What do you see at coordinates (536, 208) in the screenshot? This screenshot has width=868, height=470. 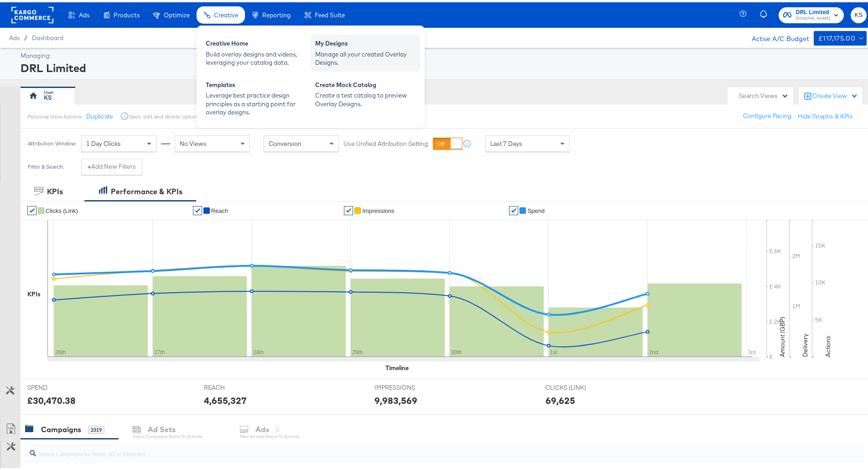 I see `span: Spend` at bounding box center [536, 208].